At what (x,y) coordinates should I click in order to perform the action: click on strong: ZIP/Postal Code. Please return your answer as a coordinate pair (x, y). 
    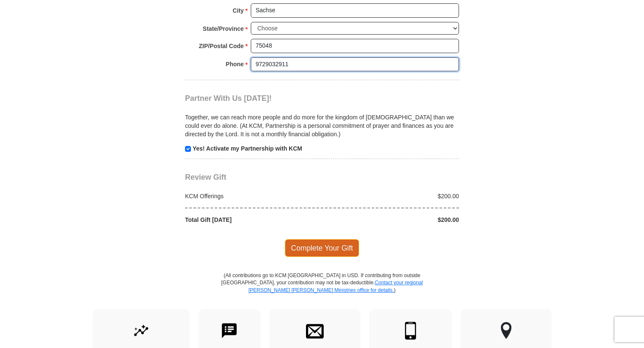
    Looking at the image, I should click on (221, 46).